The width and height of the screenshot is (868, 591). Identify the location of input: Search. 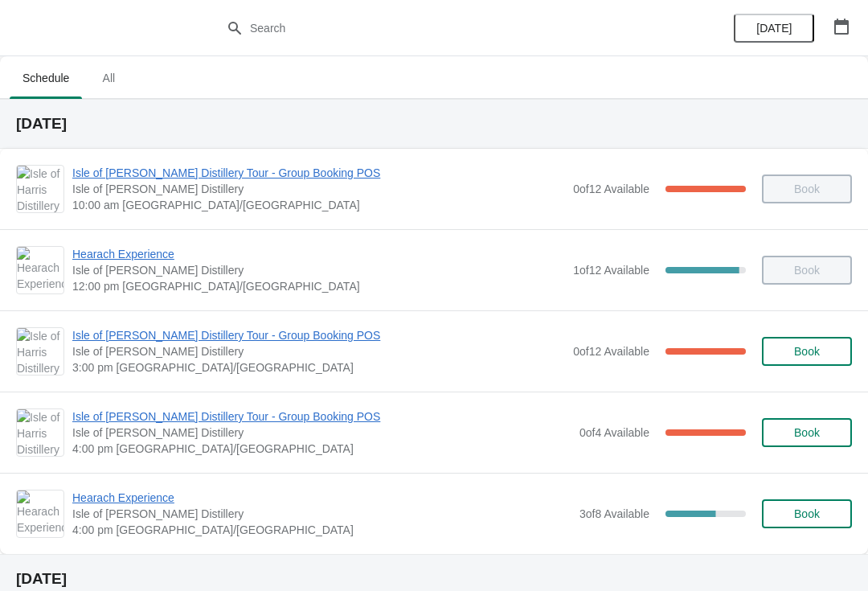
(450, 28).